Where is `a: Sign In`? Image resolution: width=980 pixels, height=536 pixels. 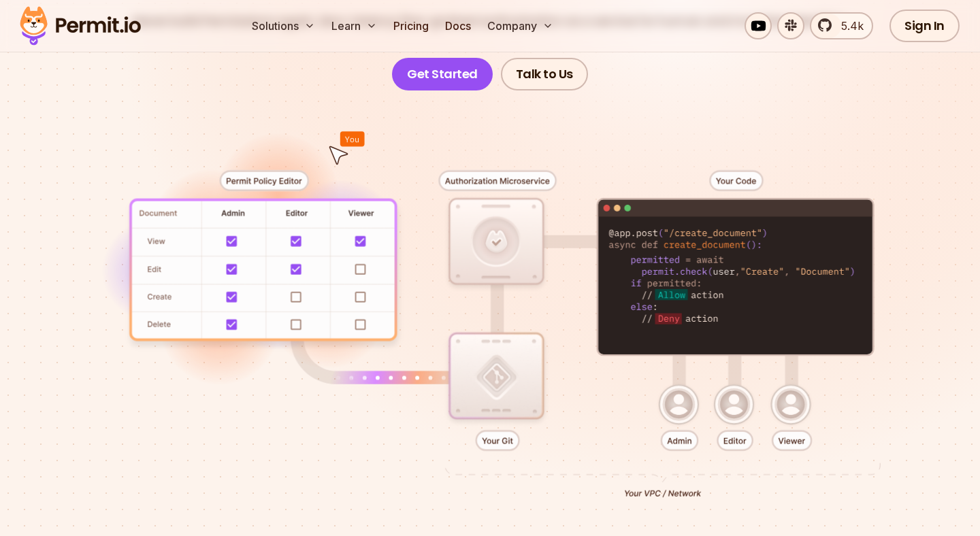 a: Sign In is located at coordinates (923, 25).